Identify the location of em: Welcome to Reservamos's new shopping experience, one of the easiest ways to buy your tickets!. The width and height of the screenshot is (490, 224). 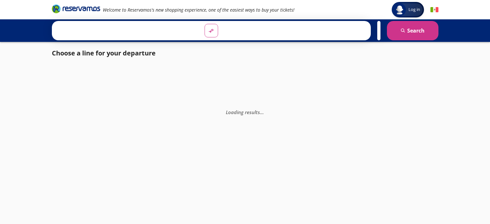
(198, 10).